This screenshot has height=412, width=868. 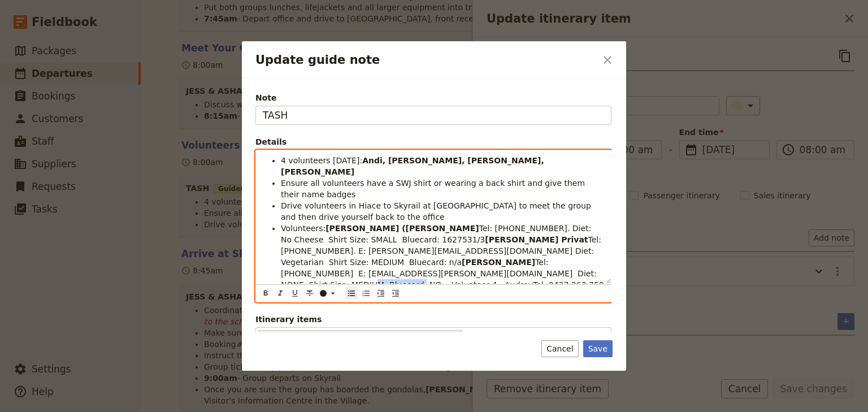 I want to click on button: Format bold, so click(x=265, y=293).